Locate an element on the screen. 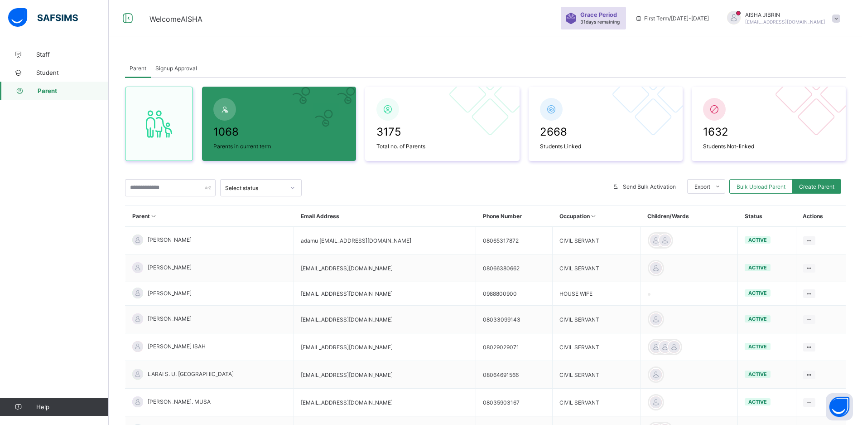 The width and height of the screenshot is (862, 425). th: Status is located at coordinates (767, 216).